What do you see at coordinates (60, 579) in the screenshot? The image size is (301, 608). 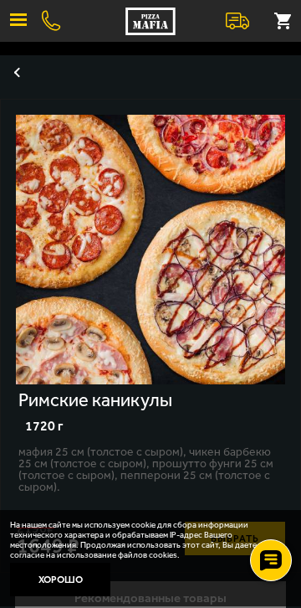 I see `button: Хорошо` at bounding box center [60, 579].